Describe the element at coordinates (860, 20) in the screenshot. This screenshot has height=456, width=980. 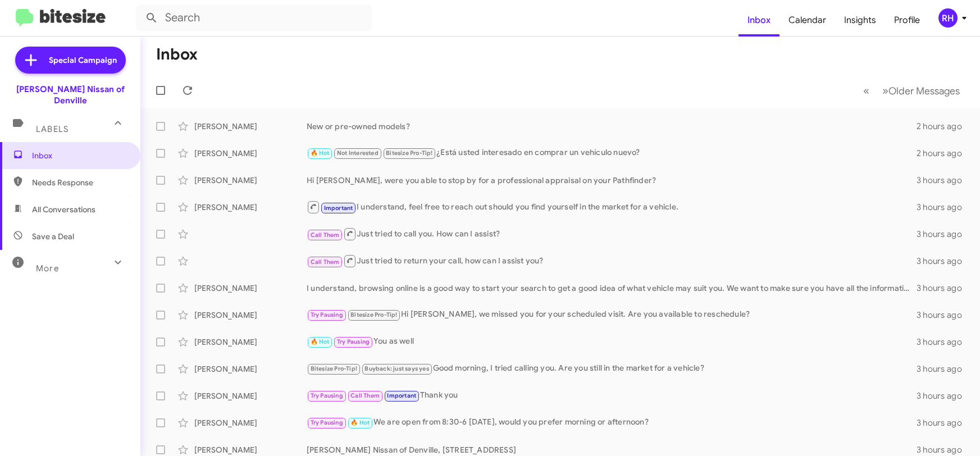
I see `span: Insights` at that location.